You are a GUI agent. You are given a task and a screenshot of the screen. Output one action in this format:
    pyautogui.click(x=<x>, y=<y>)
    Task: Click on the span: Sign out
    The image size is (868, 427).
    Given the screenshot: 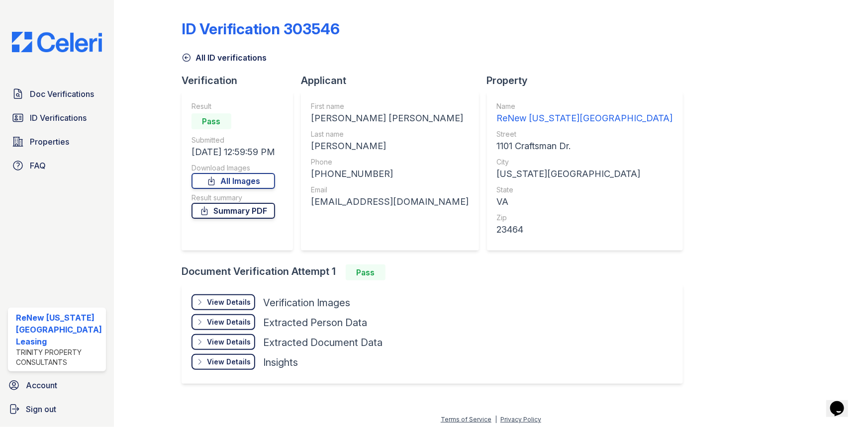 What is the action you would take?
    pyautogui.click(x=41, y=409)
    